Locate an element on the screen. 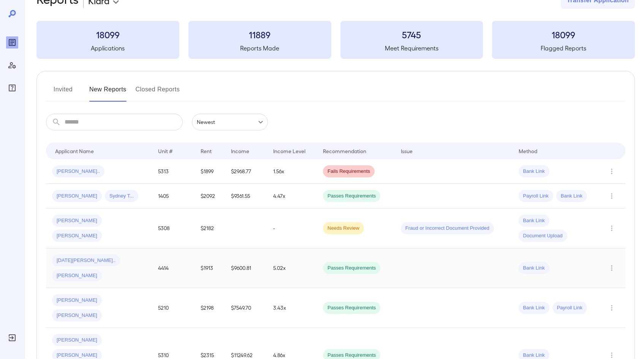  td: $1913 is located at coordinates (210, 268).